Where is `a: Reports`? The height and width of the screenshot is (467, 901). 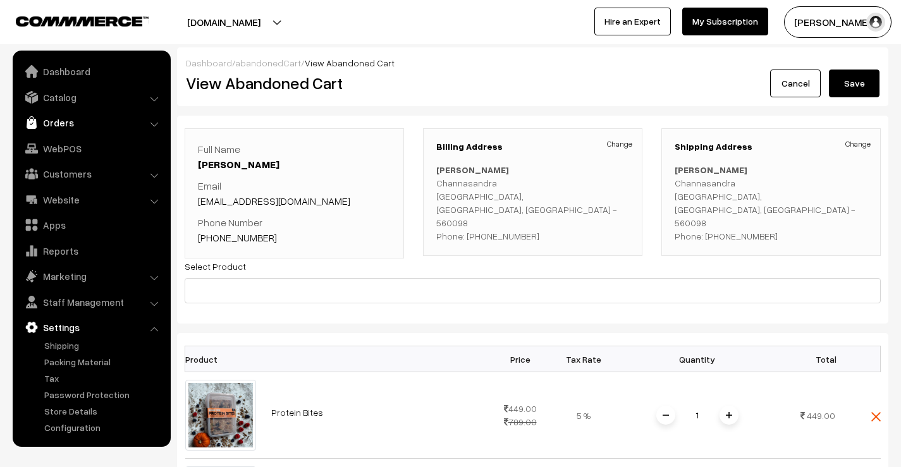
a: Reports is located at coordinates (91, 251).